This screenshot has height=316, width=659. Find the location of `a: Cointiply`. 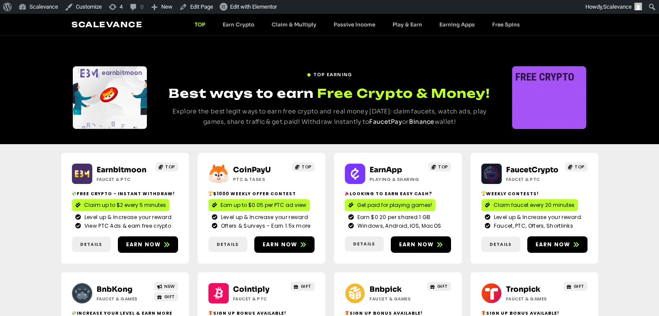

a: Cointiply is located at coordinates (251, 289).